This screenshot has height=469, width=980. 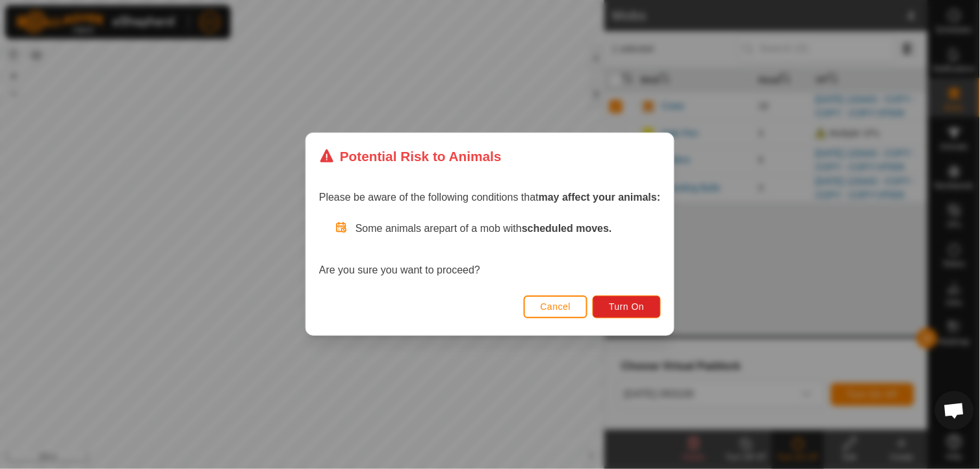 What do you see at coordinates (556, 307) in the screenshot?
I see `button: Cancel` at bounding box center [556, 307].